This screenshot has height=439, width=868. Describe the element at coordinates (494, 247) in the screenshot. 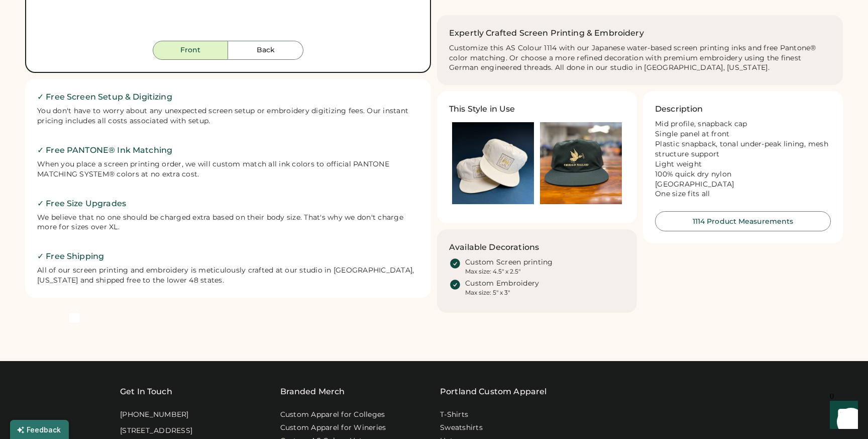

I see `h3: Available Decorations` at that location.